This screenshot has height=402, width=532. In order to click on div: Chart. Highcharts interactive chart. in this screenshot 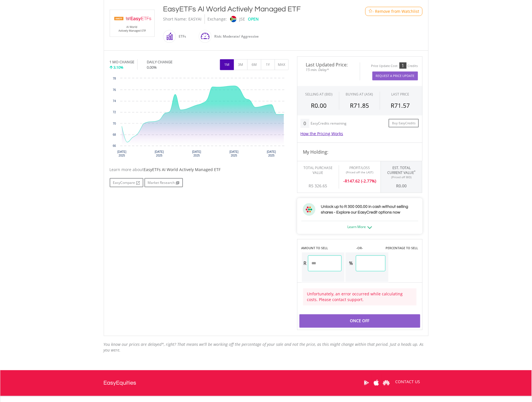, I will do `click(199, 118)`.